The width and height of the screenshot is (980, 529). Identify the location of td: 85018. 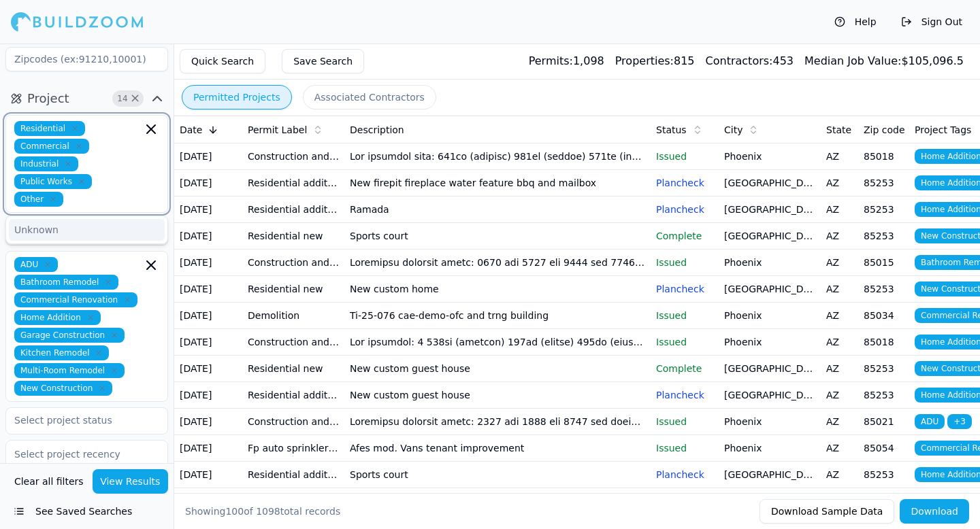
(884, 157).